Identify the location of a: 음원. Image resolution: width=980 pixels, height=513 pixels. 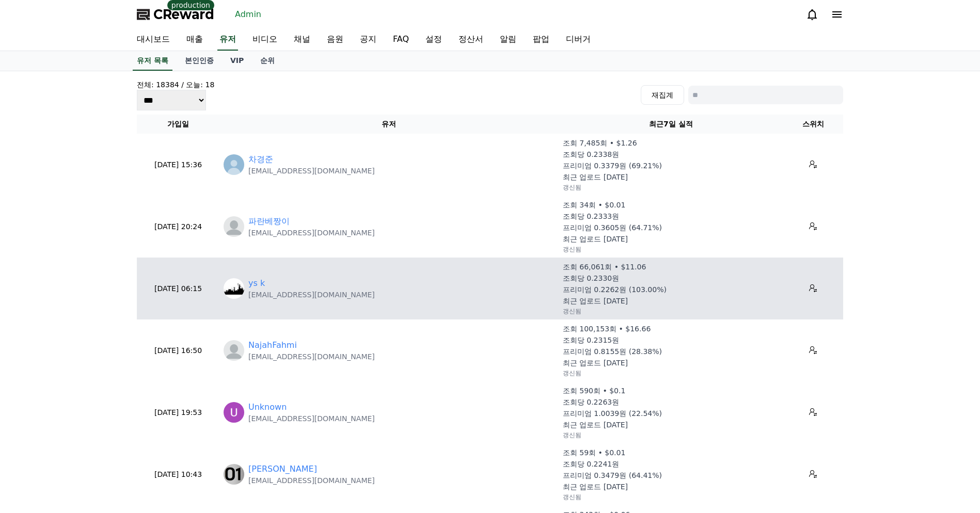
(335, 40).